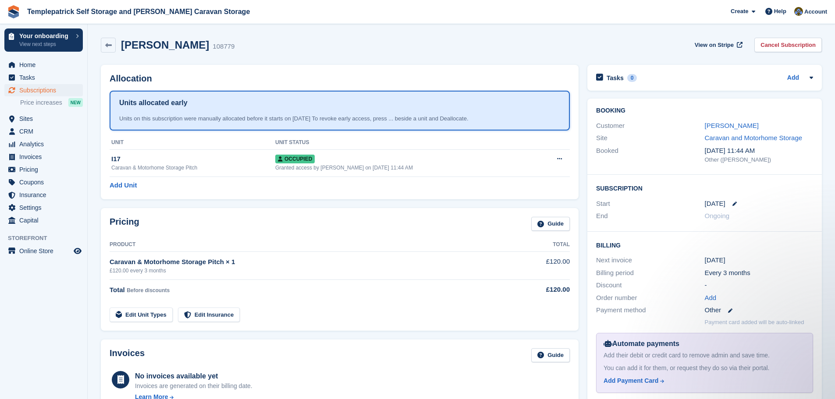 Image resolution: width=835 pixels, height=399 pixels. Describe the element at coordinates (224, 46) in the screenshot. I see `div: 108779` at that location.